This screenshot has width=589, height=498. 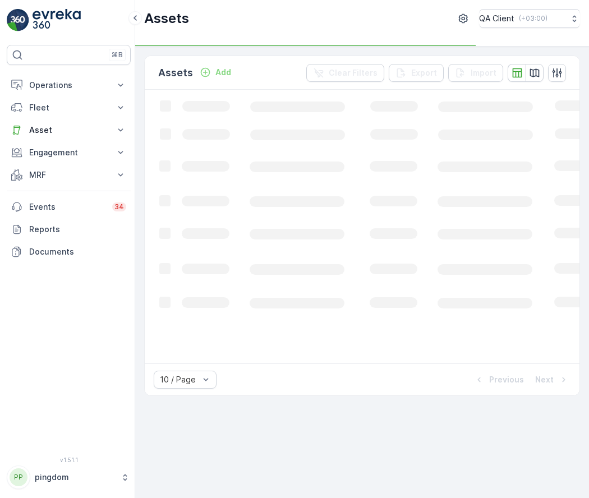 I want to click on button: Export, so click(x=416, y=73).